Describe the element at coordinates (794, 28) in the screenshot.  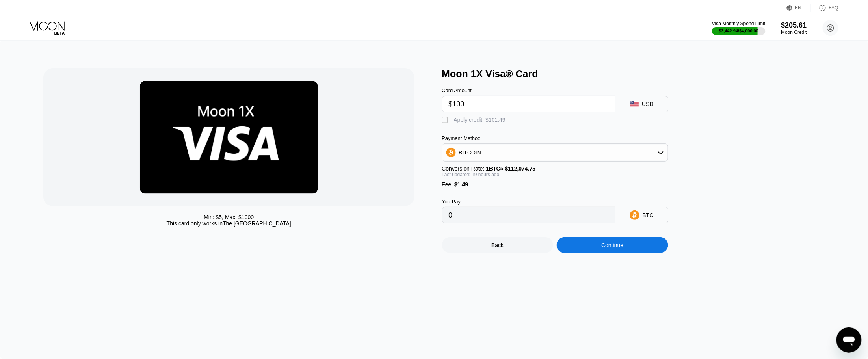
I see `div: $205.61Moon Credit` at that location.